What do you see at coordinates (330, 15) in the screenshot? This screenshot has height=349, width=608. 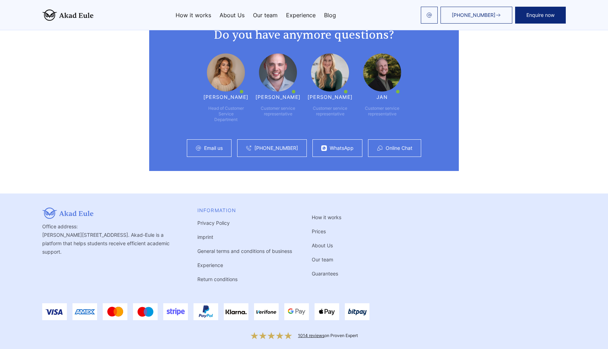 I see `a: Blog` at bounding box center [330, 15].